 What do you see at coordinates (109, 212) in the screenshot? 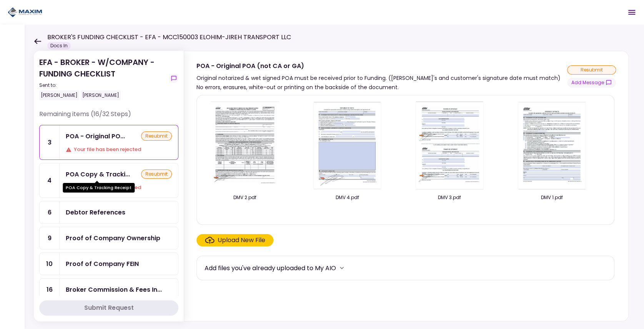
I see `a: 6Debtor References` at bounding box center [109, 212].